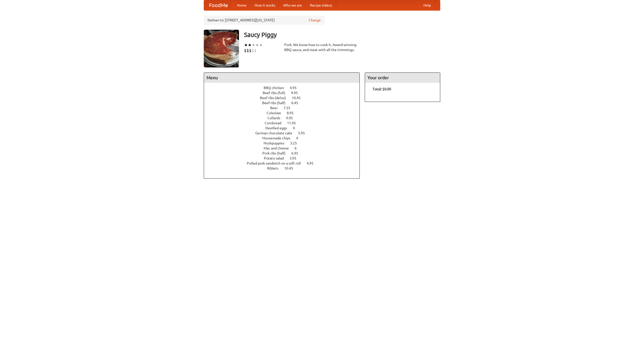 The height and width of the screenshot is (356, 644). I want to click on a: Beef ribs (full) 9.95, so click(285, 92).